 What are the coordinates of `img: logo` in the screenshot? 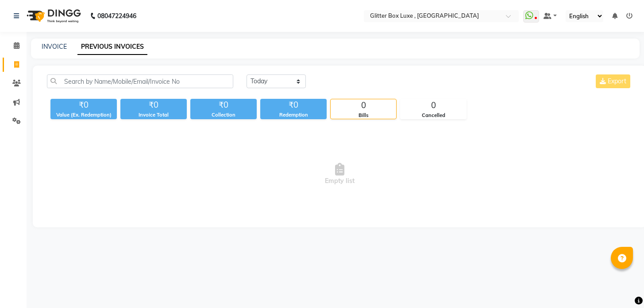 It's located at (53, 16).